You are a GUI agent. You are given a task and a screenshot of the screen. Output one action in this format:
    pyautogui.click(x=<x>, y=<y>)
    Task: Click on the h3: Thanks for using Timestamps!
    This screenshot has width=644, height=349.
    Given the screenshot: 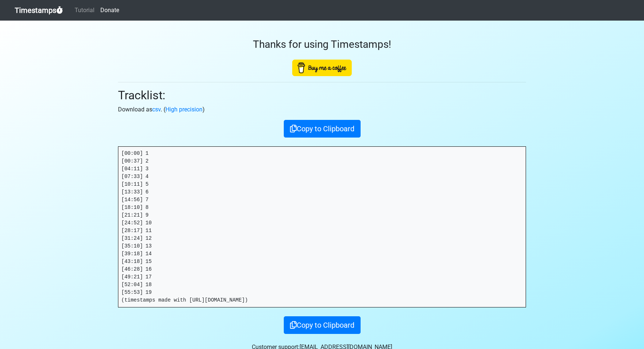 What is the action you would take?
    pyautogui.click(x=322, y=44)
    